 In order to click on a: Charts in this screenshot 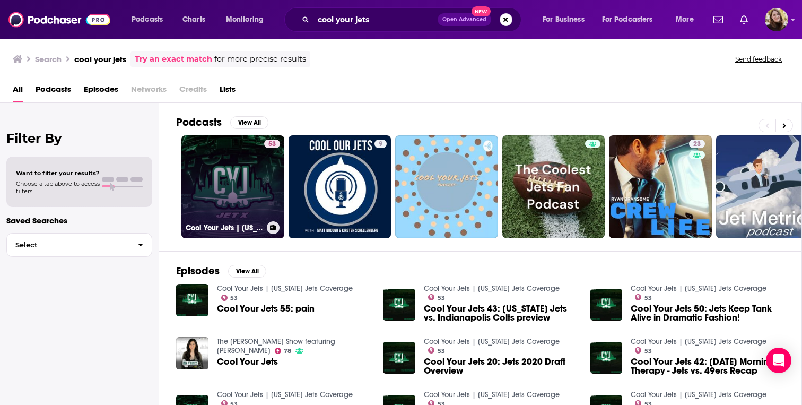, I will do `click(194, 20)`.